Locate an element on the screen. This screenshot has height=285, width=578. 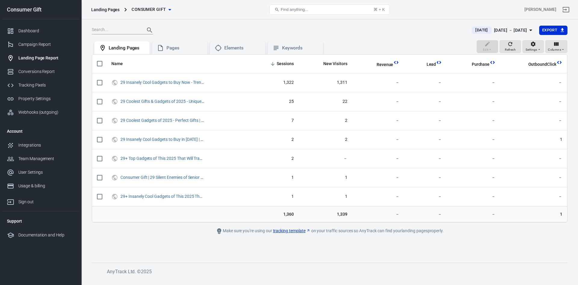
a: Integrations is located at coordinates (41, 145).